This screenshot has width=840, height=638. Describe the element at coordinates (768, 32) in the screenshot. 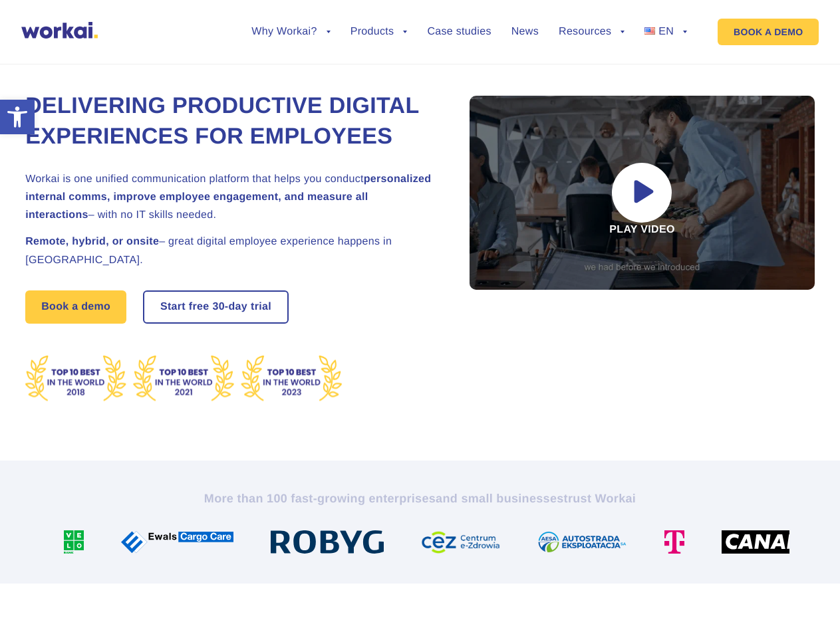

I see `a: BOOK A DEMO` at that location.